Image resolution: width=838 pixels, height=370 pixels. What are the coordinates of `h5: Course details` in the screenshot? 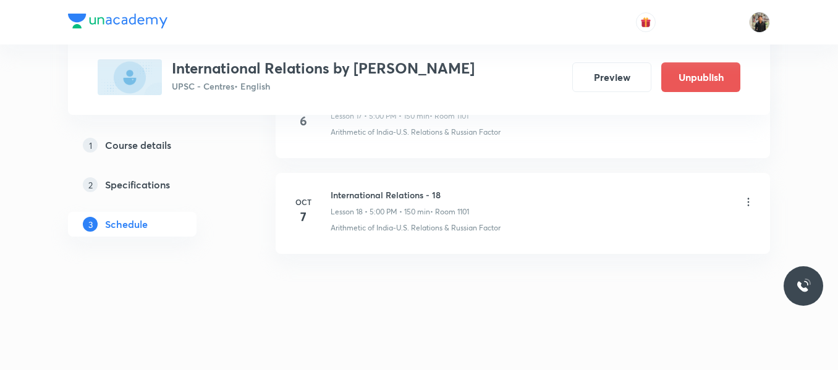 It's located at (138, 145).